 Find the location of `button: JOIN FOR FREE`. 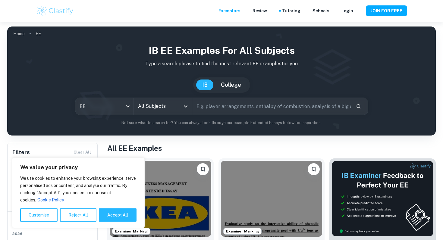

button: JOIN FOR FREE is located at coordinates (387, 11).